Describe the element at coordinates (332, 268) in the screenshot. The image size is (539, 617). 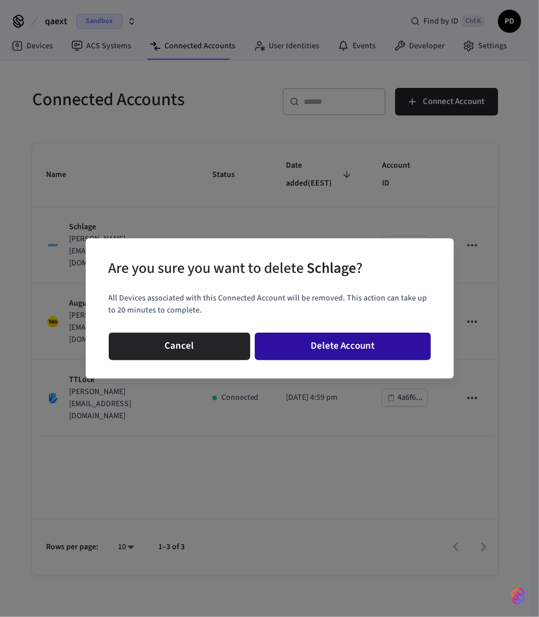
I see `span: Schlage` at that location.